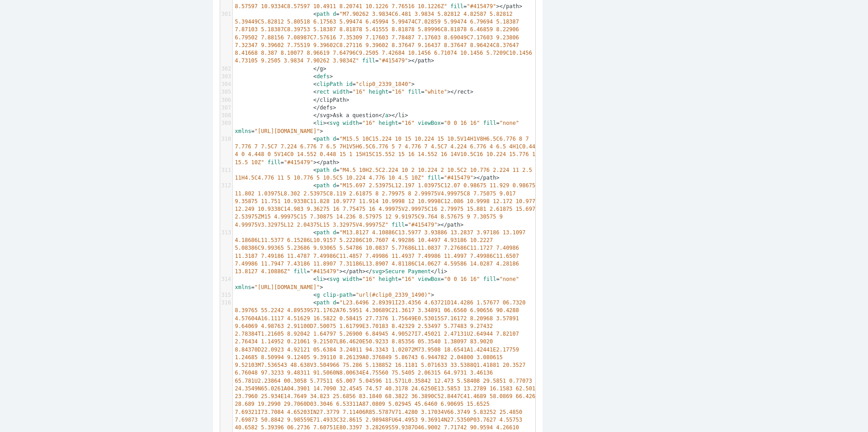 This screenshot has height=432, width=868. Describe the element at coordinates (226, 279) in the screenshot. I see `div: 314` at that location.